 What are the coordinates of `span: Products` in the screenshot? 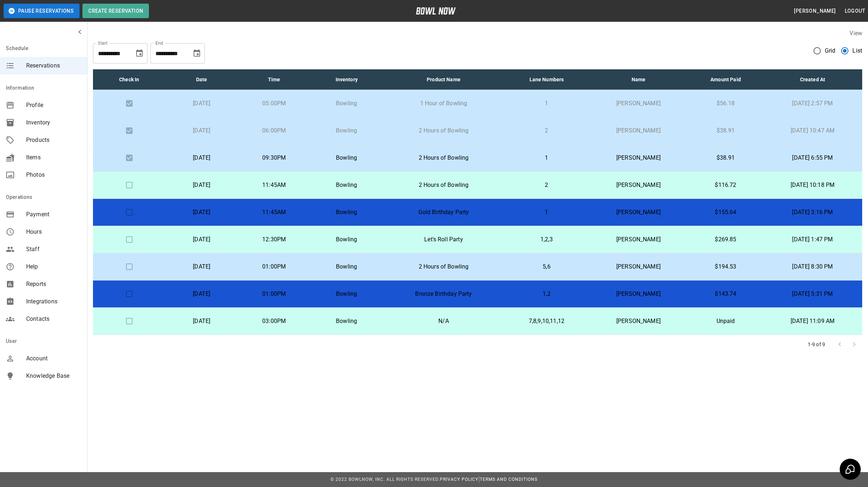 It's located at (54, 140).